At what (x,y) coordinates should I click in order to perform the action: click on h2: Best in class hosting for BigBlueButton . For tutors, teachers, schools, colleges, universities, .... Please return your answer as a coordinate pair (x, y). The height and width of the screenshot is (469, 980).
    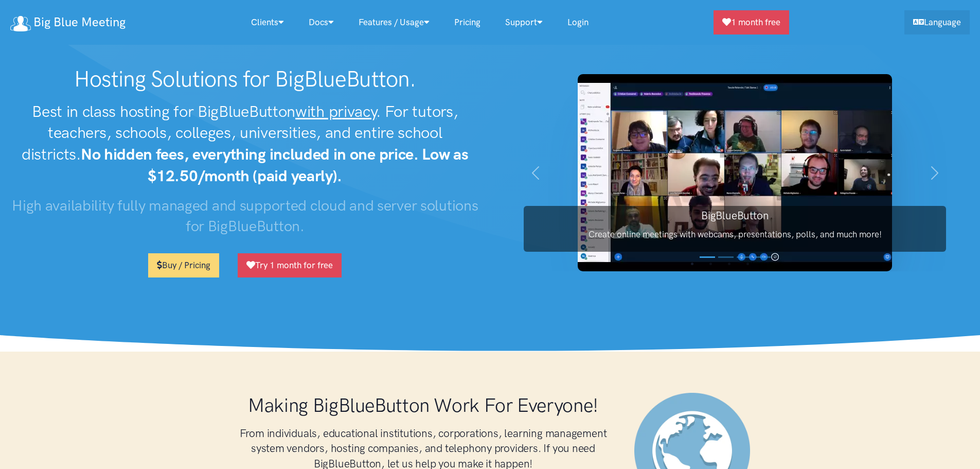
    Looking at the image, I should click on (245, 144).